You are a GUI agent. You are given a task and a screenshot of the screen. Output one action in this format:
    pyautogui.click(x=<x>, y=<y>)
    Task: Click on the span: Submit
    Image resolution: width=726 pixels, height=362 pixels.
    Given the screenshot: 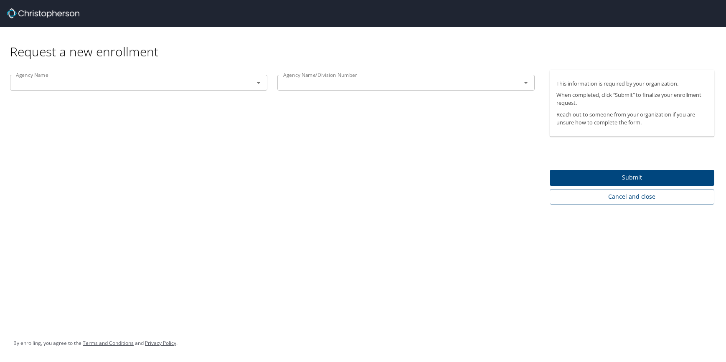 What is the action you would take?
    pyautogui.click(x=632, y=178)
    